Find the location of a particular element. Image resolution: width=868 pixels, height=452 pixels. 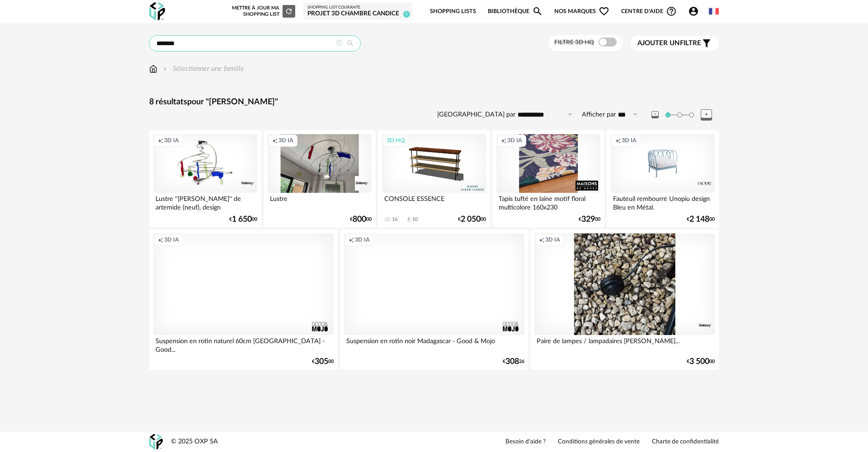

div: € 26 is located at coordinates (513, 362).